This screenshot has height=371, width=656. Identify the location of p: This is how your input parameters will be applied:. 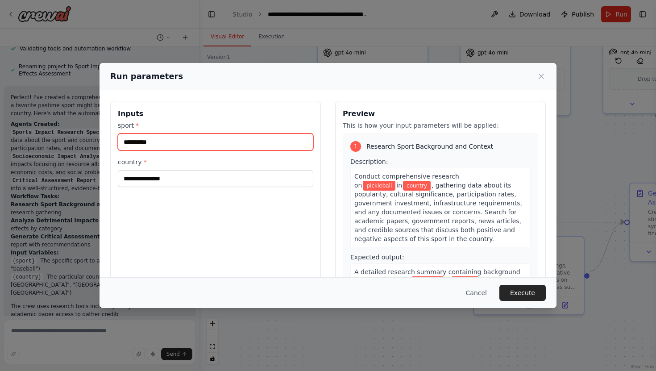
(440, 125).